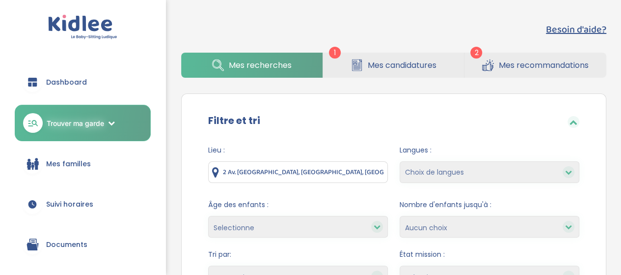 The image size is (621, 275). What do you see at coordinates (535, 65) in the screenshot?
I see `a: Mes recommandations` at bounding box center [535, 65].